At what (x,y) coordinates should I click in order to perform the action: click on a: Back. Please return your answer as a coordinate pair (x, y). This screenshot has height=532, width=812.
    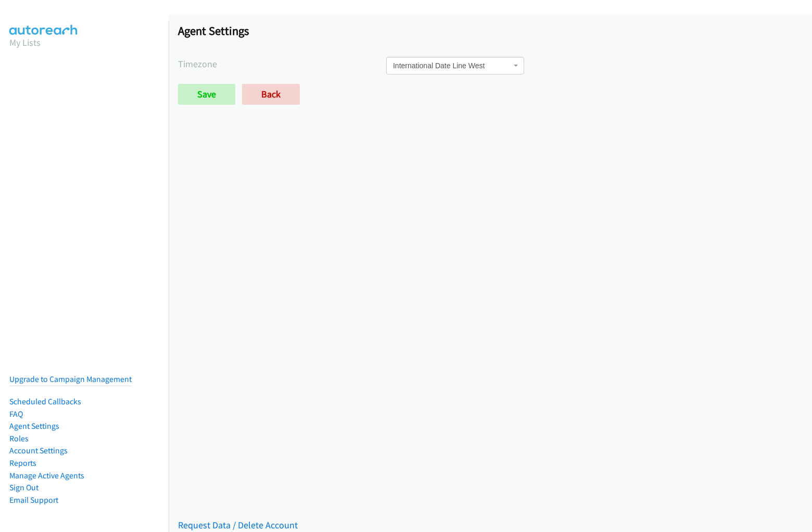
    Looking at the image, I should click on (271, 94).